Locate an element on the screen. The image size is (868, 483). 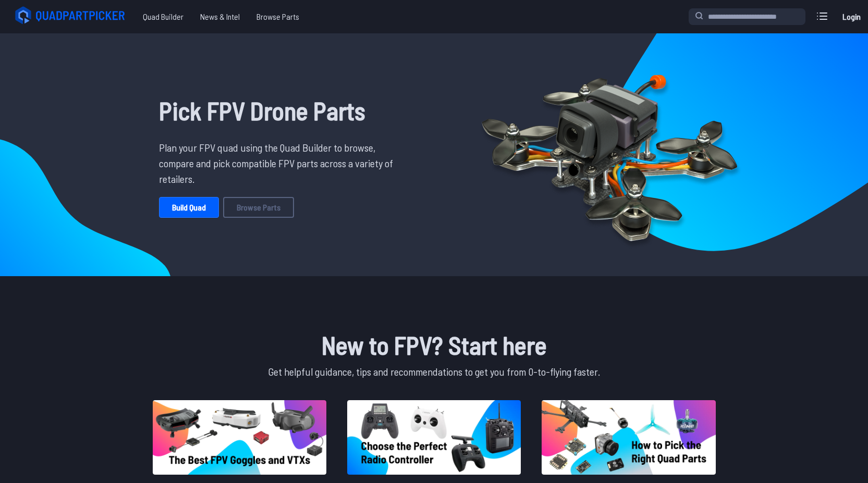
p: Plan your FPV quad using the Quad Builder to browse, compare and pick compatible FPV parts across... is located at coordinates (280, 163).